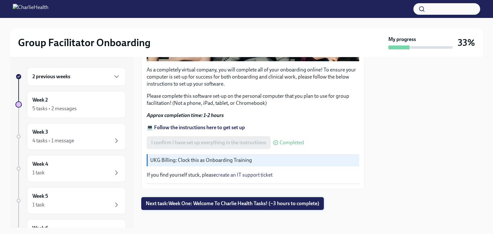  I want to click on div: 5 tasks • 2 messages, so click(55, 109).